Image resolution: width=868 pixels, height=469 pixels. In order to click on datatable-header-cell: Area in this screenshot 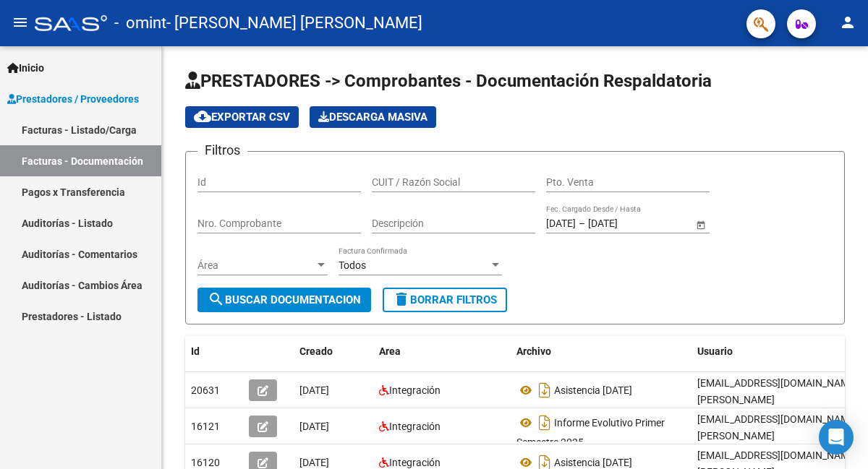, I will do `click(442, 352)`.